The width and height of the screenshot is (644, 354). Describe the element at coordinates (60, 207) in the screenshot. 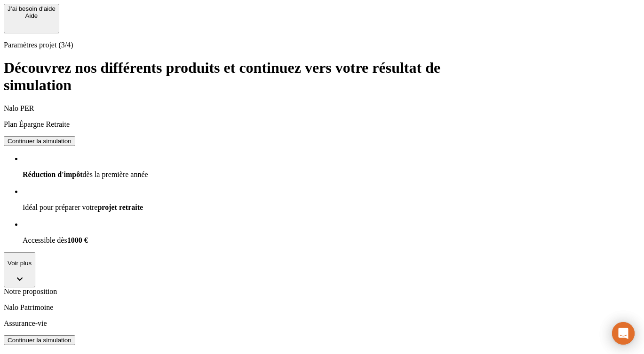

I see `span: Idéal pour préparer votre` at that location.